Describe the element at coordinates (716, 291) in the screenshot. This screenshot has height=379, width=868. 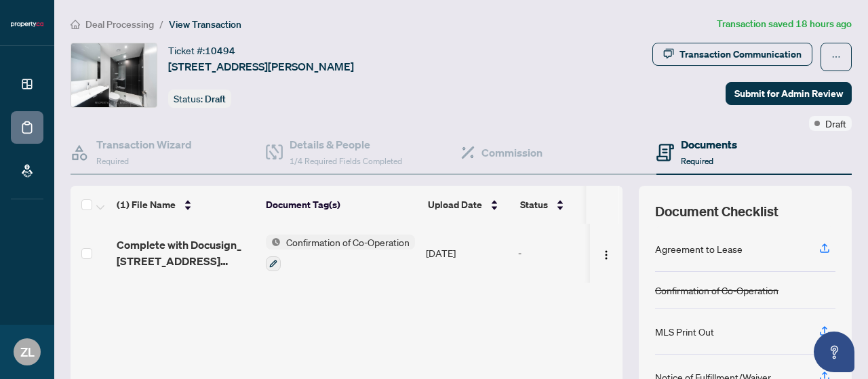
I see `div: Confirmation of Co-Operation` at that location.